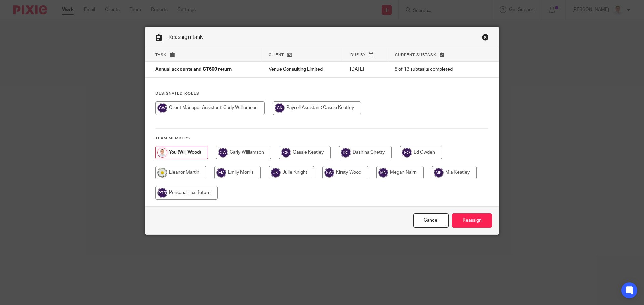 The height and width of the screenshot is (305, 644). Describe the element at coordinates (358, 55) in the screenshot. I see `span: Due by` at that location.